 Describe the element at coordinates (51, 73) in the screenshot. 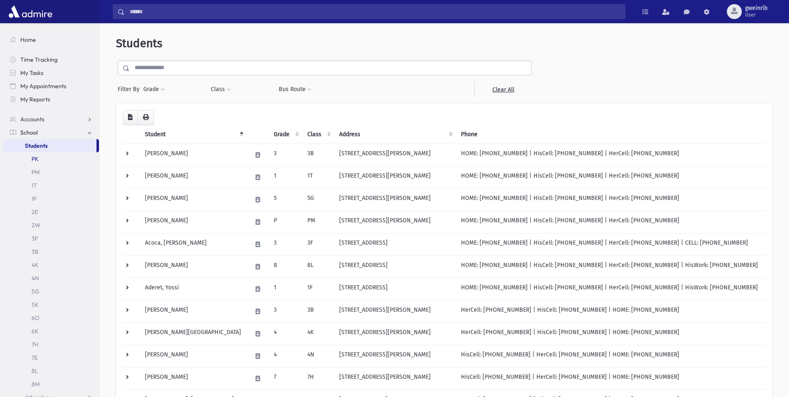

I see `a: My Tasks` at that location.